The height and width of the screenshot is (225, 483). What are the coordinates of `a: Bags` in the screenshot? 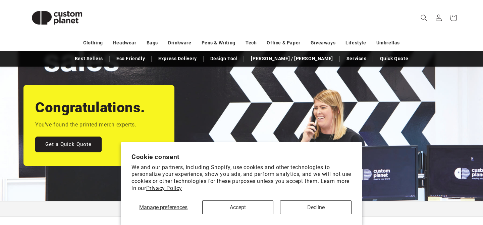 It's located at (152, 43).